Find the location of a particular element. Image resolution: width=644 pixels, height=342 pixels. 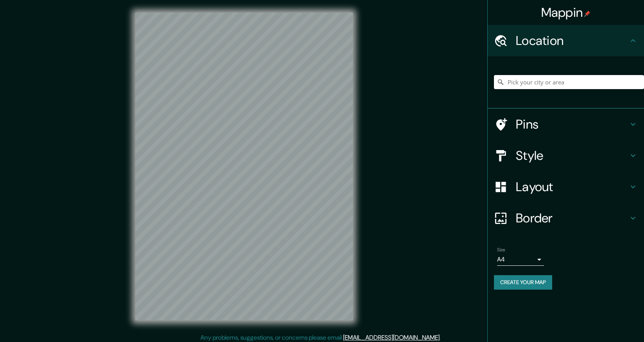

div: Style is located at coordinates (566, 156).